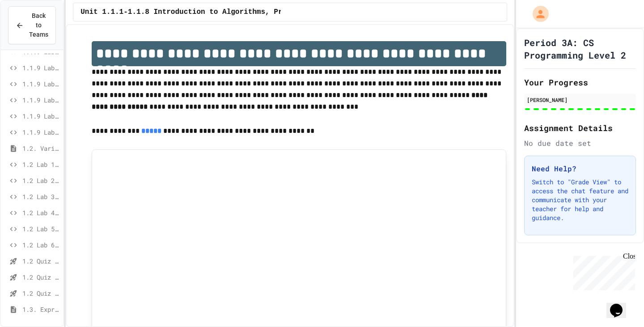 The image size is (644, 327). What do you see at coordinates (580, 200) in the screenshot?
I see `p: Switch to "Grade View" to access the chat feature and communicate with your teacher for help and ...` at bounding box center [580, 200].